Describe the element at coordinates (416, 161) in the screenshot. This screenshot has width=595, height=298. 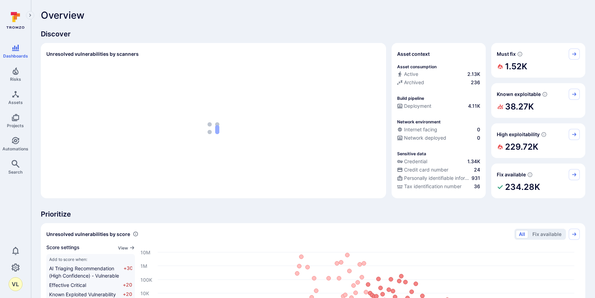
I see `span: Credential` at that location.